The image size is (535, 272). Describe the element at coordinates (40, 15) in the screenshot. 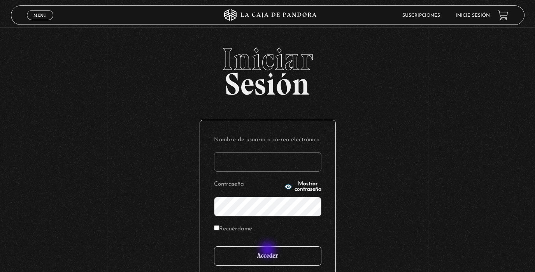

I see `span: Menu` at that location.